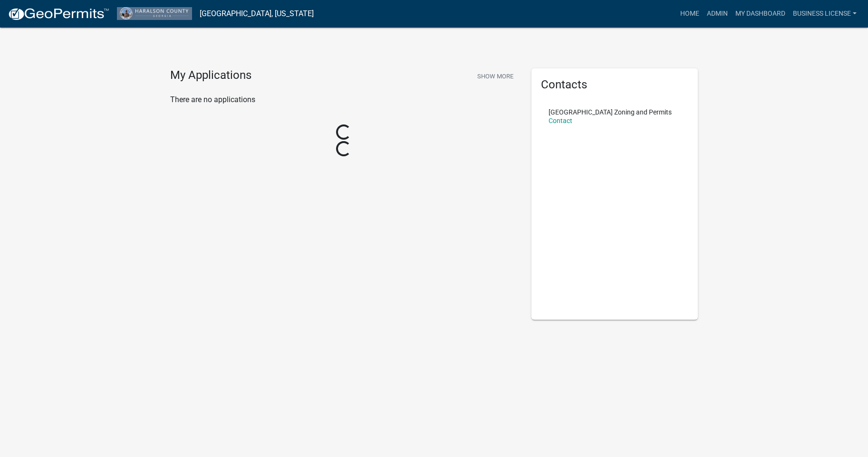 The height and width of the screenshot is (457, 868). What do you see at coordinates (690, 14) in the screenshot?
I see `a: Home` at bounding box center [690, 14].